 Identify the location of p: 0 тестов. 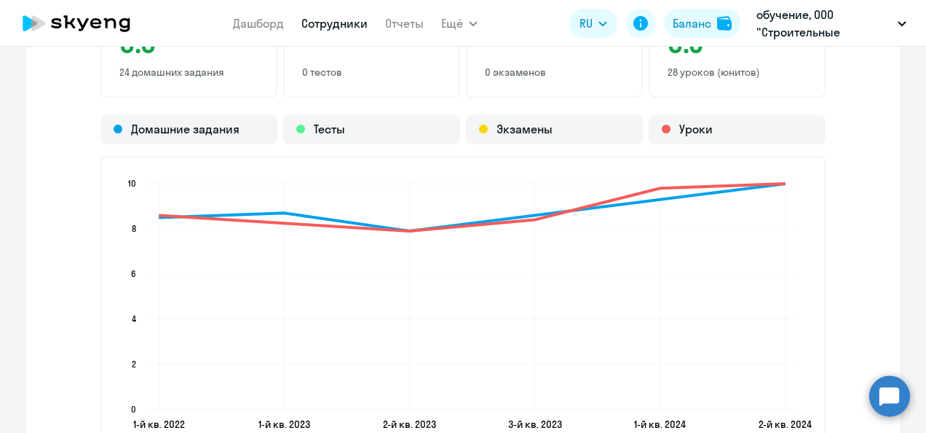
(371, 72).